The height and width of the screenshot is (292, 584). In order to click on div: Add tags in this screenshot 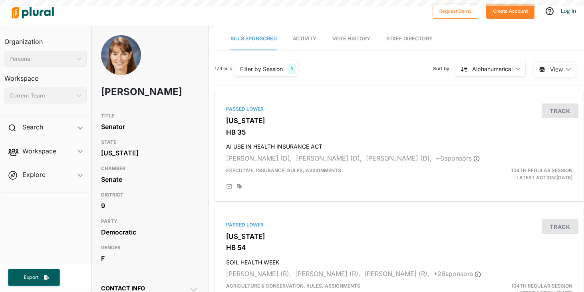, I will do `click(240, 187)`.